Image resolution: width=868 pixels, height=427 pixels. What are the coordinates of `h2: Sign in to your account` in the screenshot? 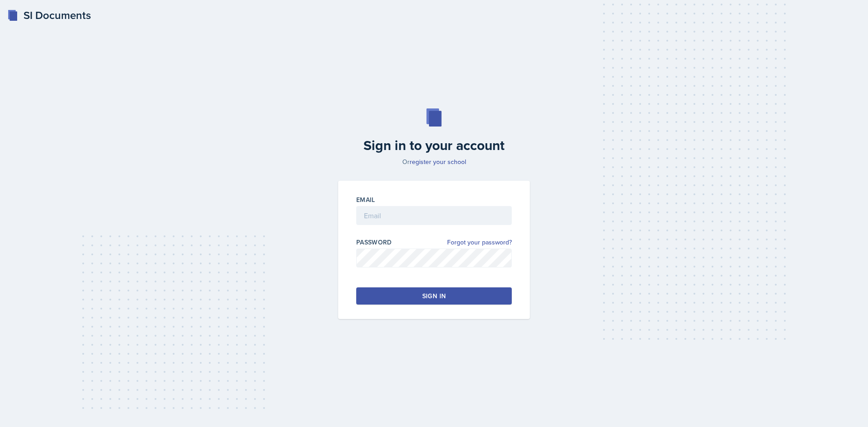 It's located at (434, 146).